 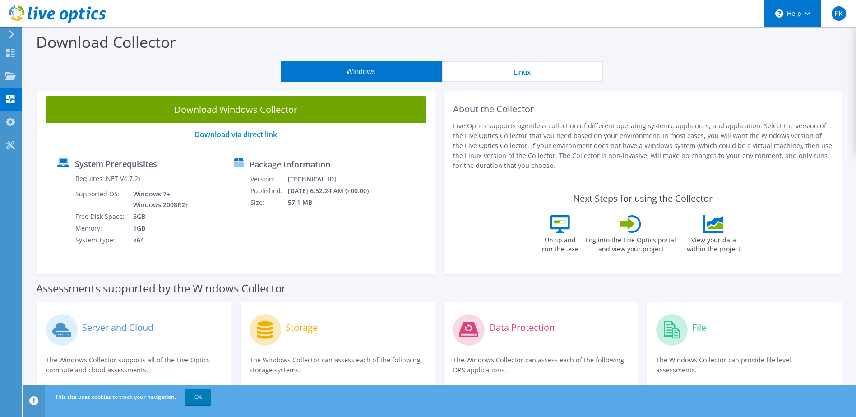 What do you see at coordinates (236, 110) in the screenshot?
I see `a: Download Windows Collector` at bounding box center [236, 110].